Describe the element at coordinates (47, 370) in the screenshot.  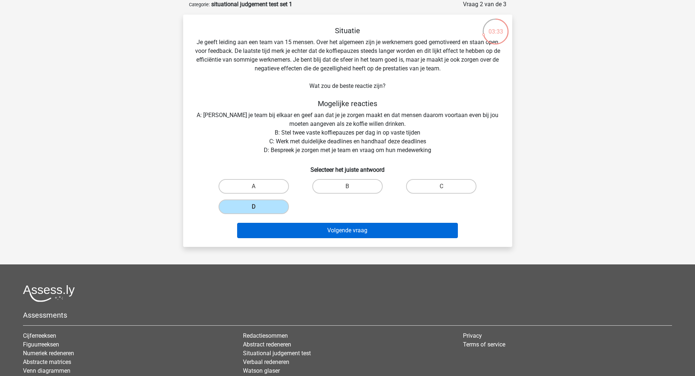
I see `a: Venn diagrammen` at that location.